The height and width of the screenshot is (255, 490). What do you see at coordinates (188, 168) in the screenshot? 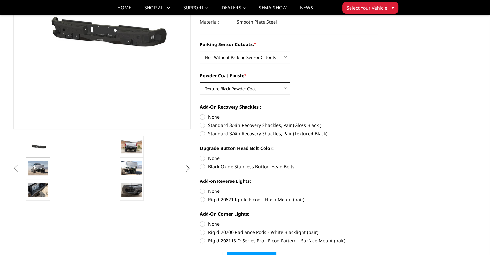
I see `button: Next` at bounding box center [188, 168].